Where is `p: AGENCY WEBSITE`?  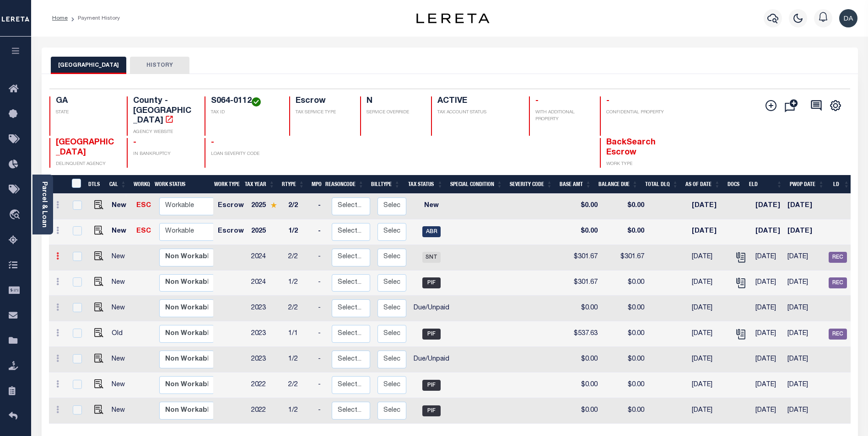 p: AGENCY WEBSITE is located at coordinates (163, 132).